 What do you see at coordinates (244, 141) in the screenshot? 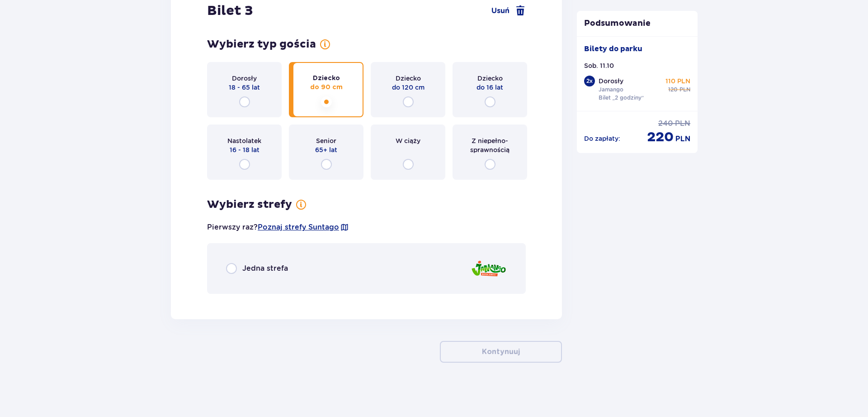
I see `span: Nastolatek` at bounding box center [244, 141].